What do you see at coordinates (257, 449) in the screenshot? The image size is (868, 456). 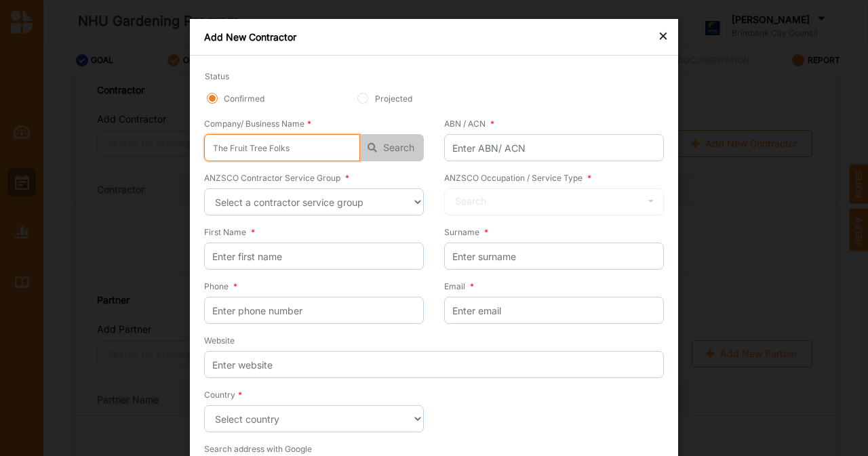 I see `label: Search address with Google` at bounding box center [257, 449].